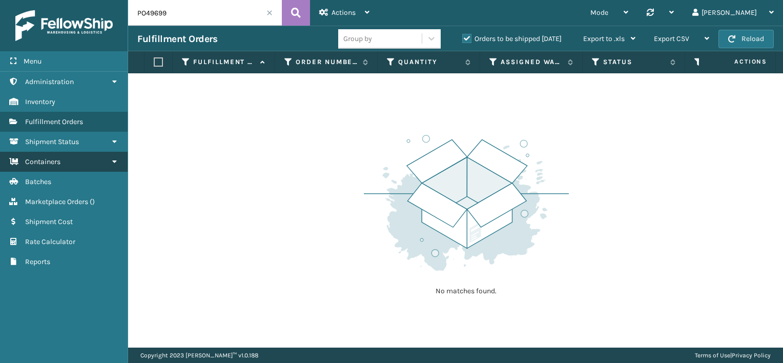 The width and height of the screenshot is (783, 363). Describe the element at coordinates (713, 355) in the screenshot. I see `a: Terms of Use` at that location.